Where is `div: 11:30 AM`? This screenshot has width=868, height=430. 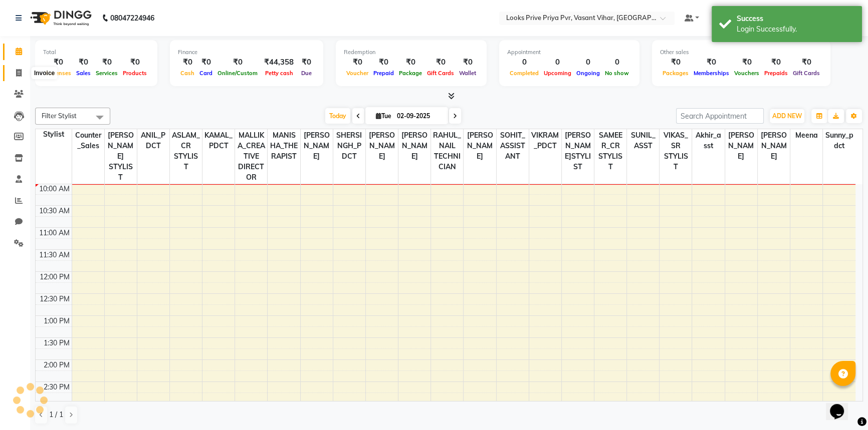
div: 11:30 AM is located at coordinates (54, 255).